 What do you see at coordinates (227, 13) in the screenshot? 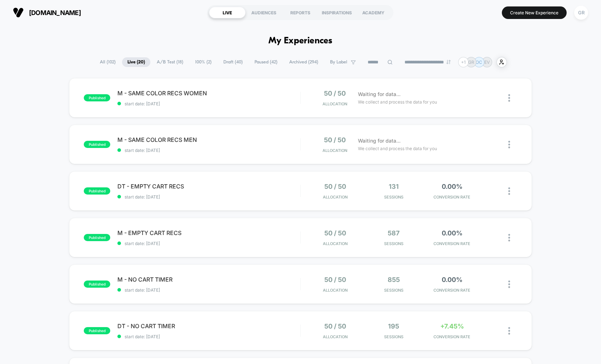
I see `div: LIVE` at bounding box center [227, 13].